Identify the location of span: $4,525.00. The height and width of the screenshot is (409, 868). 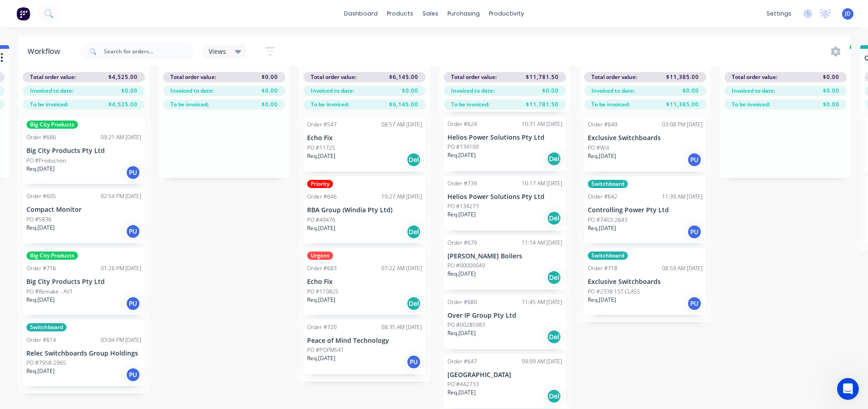
(123, 104).